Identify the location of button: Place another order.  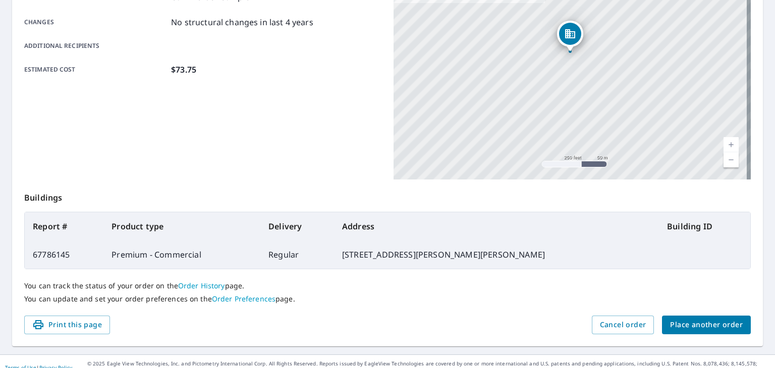
(706, 325).